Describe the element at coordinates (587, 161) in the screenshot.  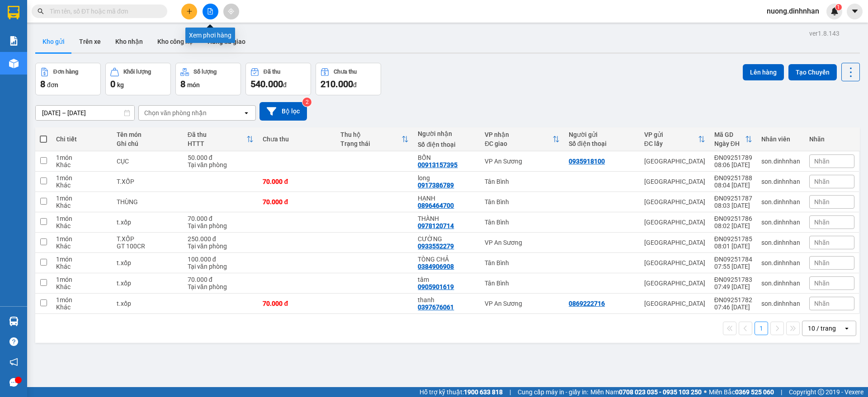
I see `div: 0935918100` at that location.